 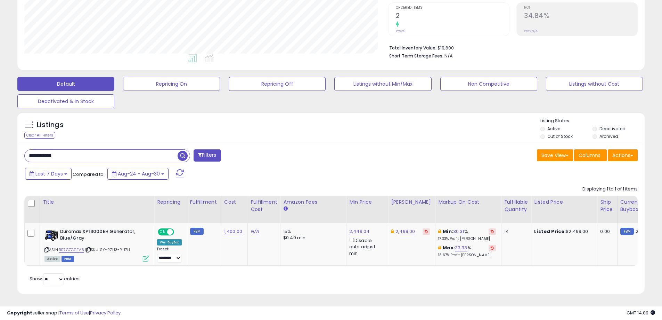 What do you see at coordinates (550, 231) in the screenshot?
I see `b: Listed Price:` at bounding box center [550, 231].